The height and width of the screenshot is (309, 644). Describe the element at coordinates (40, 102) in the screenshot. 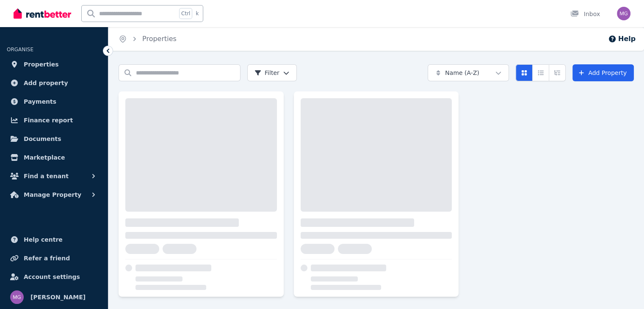

I see `span: Payments` at that location.